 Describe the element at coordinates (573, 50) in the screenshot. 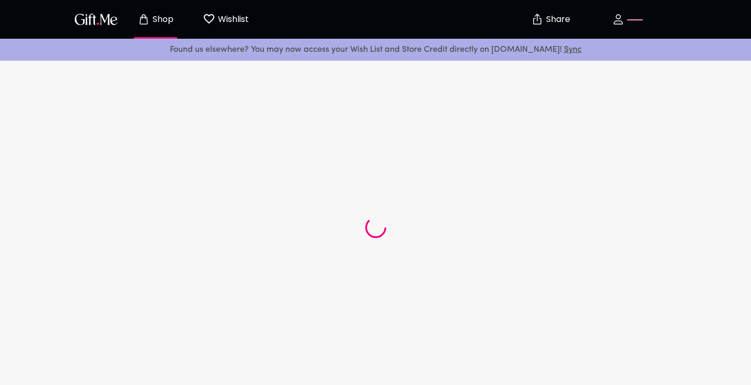

I see `a: Sync` at that location.